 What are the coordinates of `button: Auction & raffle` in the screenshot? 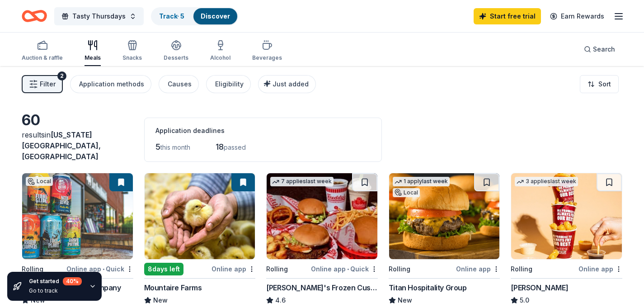 It's located at (42, 51).